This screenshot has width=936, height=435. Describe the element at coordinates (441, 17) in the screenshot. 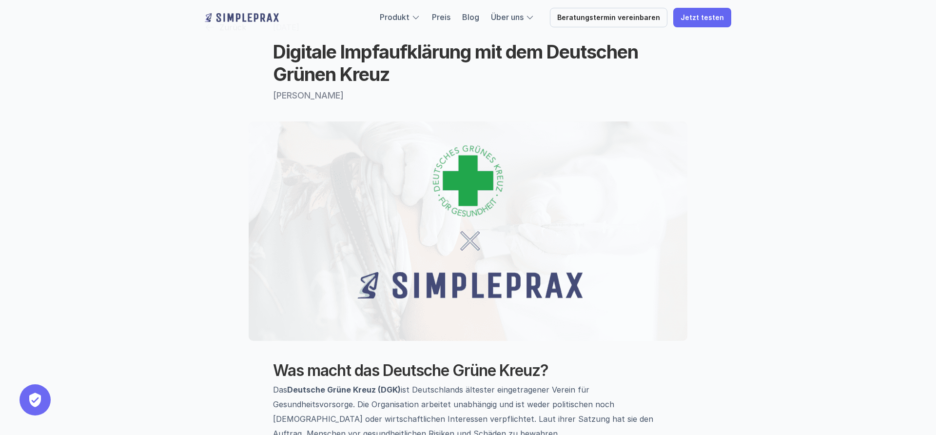

I see `a: Preis` at that location.